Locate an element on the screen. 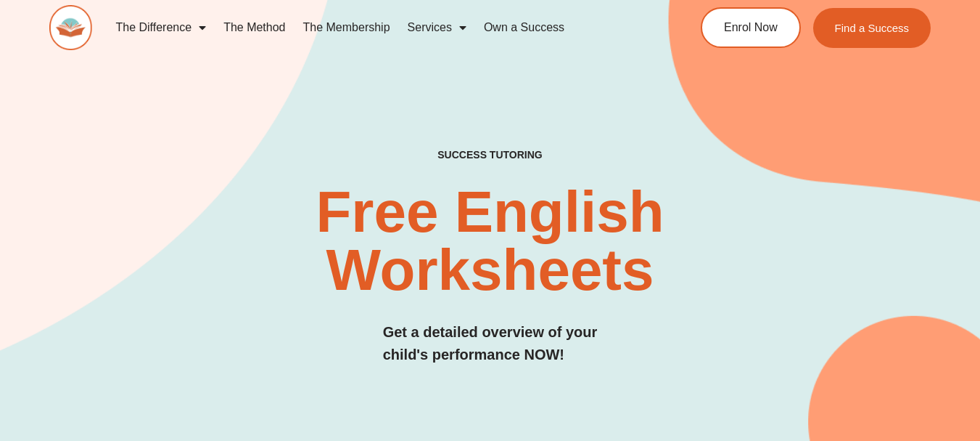 This screenshot has width=980, height=441. span: Find a Success is located at coordinates (872, 28).